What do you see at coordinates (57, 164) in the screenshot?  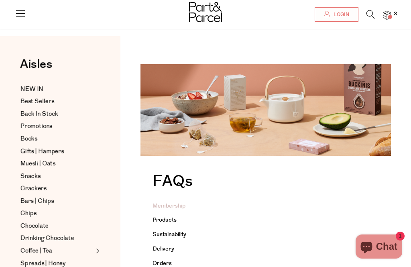 I see `a: Muesli | Oats` at bounding box center [57, 164].